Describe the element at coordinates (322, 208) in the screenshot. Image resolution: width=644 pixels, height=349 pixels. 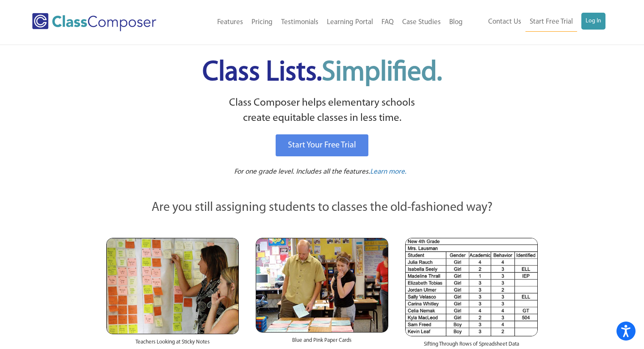
I see `p: Are you still assigning students to classes the old-fashioned way?` at that location.